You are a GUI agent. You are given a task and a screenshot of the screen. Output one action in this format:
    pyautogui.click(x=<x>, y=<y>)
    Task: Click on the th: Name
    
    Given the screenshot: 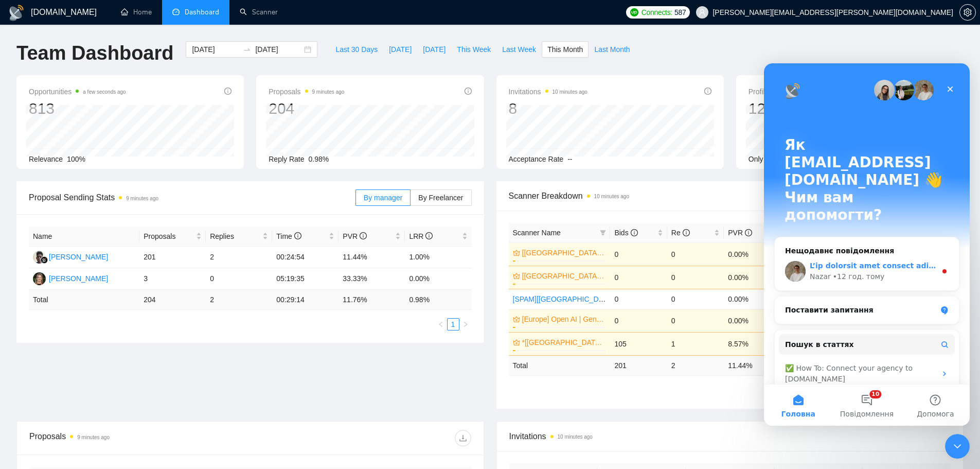 What is the action you would take?
    pyautogui.click(x=83, y=237)
    